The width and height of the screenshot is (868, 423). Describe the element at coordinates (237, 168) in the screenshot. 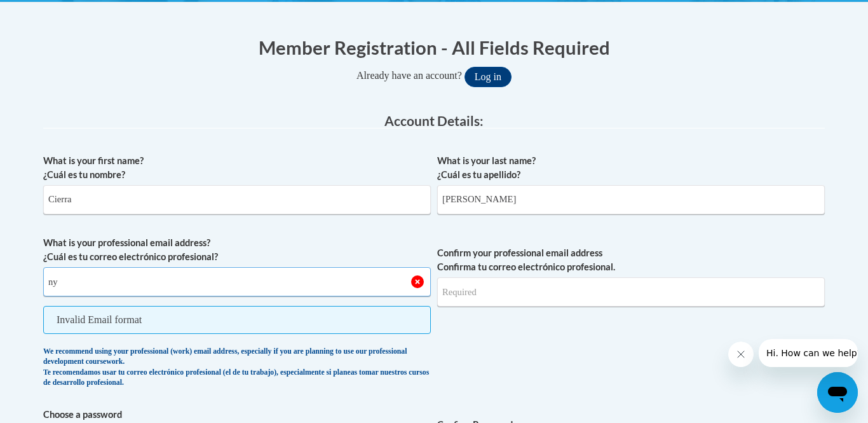

I see `label: What is your first name? ¿Cuál es tu nombre?` at that location.